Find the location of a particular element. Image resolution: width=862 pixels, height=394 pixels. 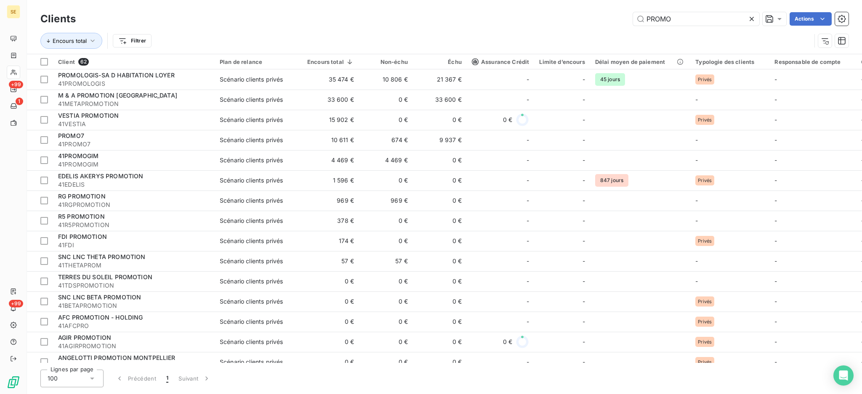

span: TERRES DU SOLEIL PROMOTION is located at coordinates (105, 277).